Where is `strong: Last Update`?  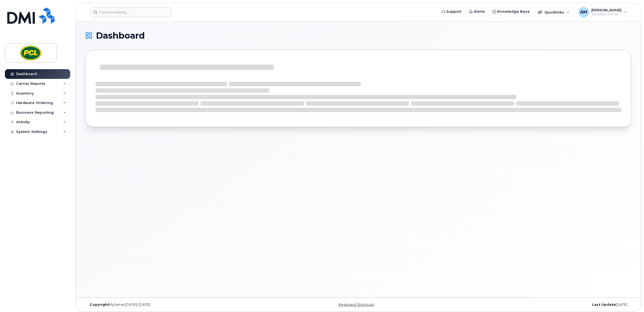 strong: Last Update is located at coordinates (603, 305).